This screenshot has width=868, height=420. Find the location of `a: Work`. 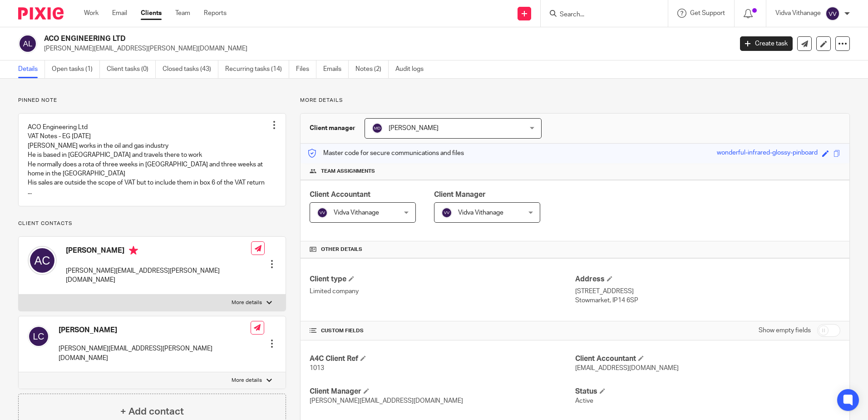

a: Work is located at coordinates (91, 13).